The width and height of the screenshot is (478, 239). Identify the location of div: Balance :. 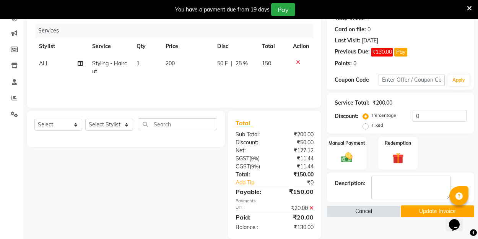
(252, 228).